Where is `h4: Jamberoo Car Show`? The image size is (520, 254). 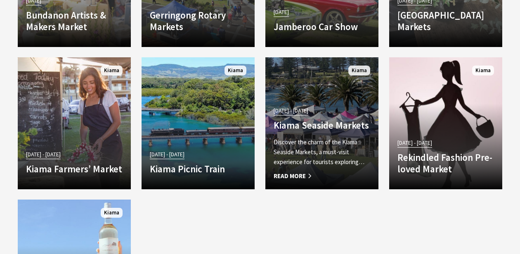
h4: Jamberoo Car Show is located at coordinates (322, 27).